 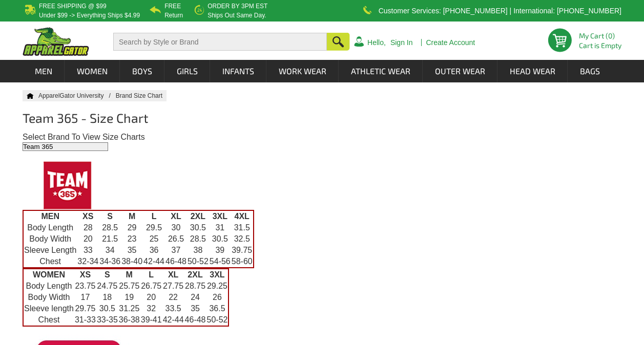 What do you see at coordinates (132, 228) in the screenshot?
I see `td: 29` at bounding box center [132, 228].